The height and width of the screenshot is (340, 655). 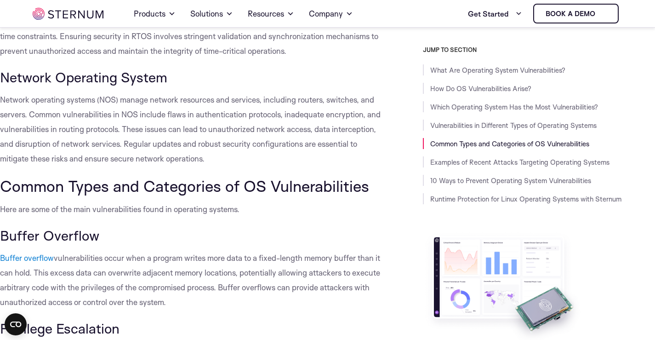 What do you see at coordinates (16, 324) in the screenshot?
I see `button: Open CMP widget` at bounding box center [16, 324].